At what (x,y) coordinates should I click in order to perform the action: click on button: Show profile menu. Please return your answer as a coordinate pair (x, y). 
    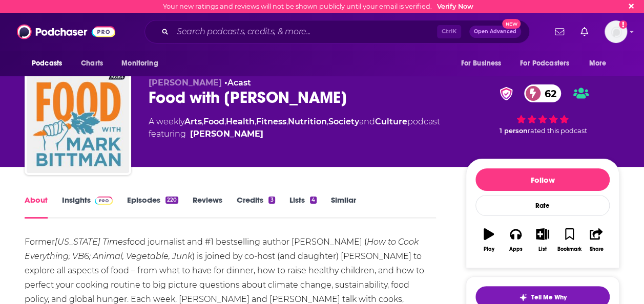
    Looking at the image, I should click on (616, 31).